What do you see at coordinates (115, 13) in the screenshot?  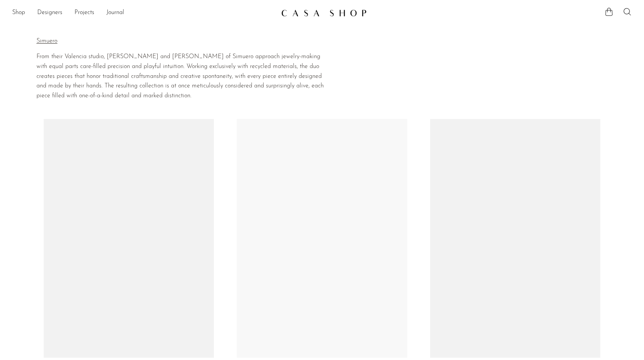 I see `a: Journal` at bounding box center [115, 13].